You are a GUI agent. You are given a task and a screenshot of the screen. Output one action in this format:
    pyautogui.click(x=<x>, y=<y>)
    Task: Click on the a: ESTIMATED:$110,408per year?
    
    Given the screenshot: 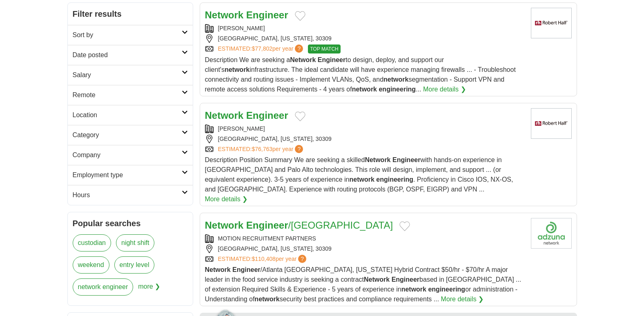 What is the action you would take?
    pyautogui.click(x=263, y=258)
    